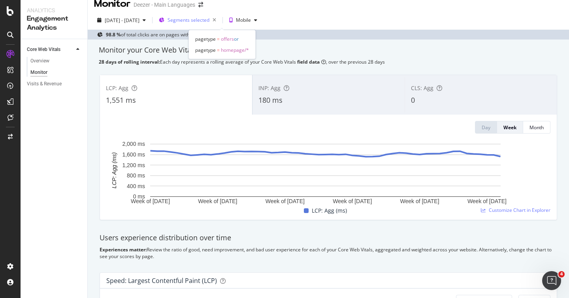 This screenshot has height=298, width=569. Describe the element at coordinates (56, 61) in the screenshot. I see `a: Overview` at that location.